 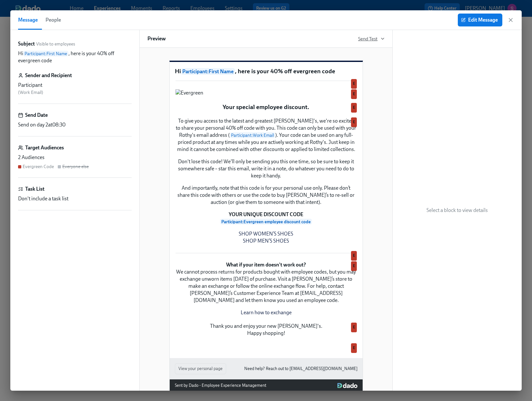 What do you see at coordinates (75, 199) in the screenshot?
I see `div: Don't include a task list` at bounding box center [75, 199].